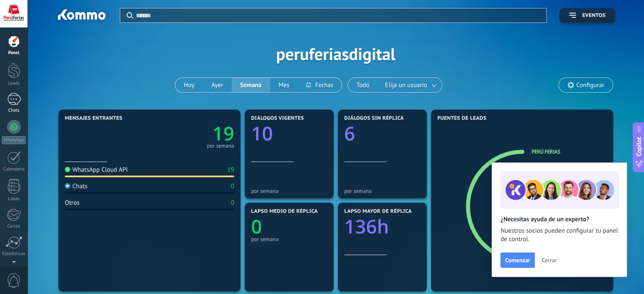 This screenshot has height=294, width=644. I want to click on span: Cerrar, so click(549, 260).